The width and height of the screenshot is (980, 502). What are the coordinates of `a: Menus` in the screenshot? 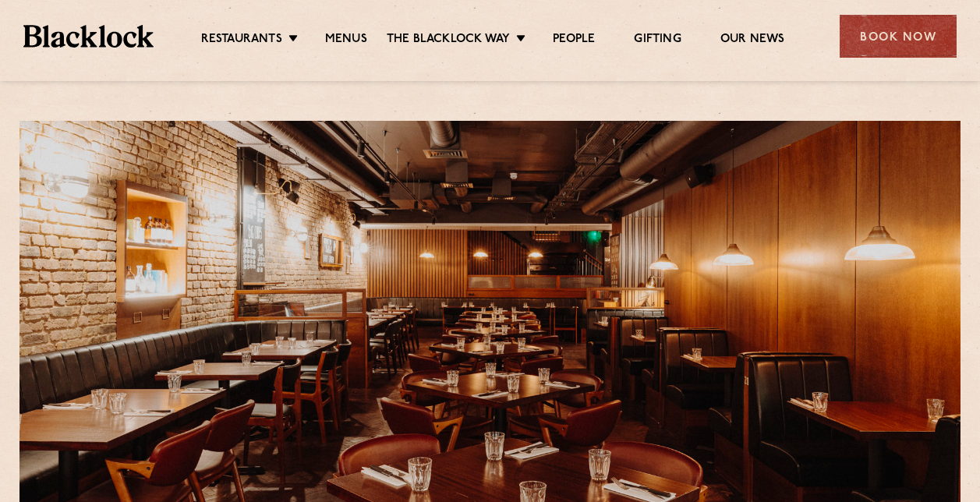 It's located at (346, 41).